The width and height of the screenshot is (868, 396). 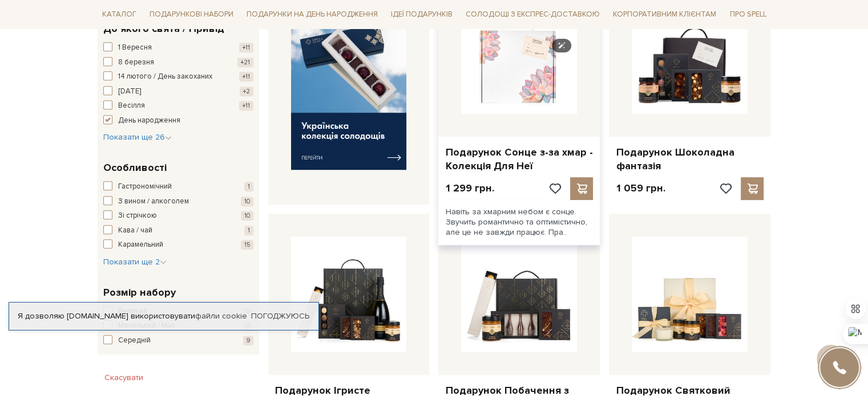 I want to click on span: Показати ще 2, so click(x=134, y=262).